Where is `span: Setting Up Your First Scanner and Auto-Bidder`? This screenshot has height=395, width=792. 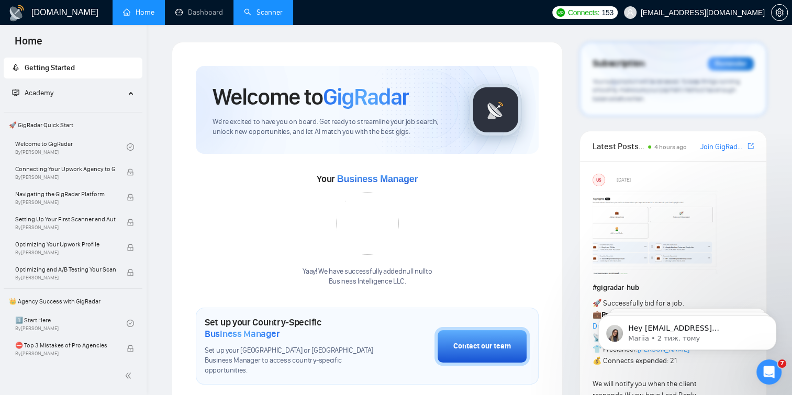
span: Setting Up Your First Scanner and Auto-Bidder is located at coordinates (65, 219).